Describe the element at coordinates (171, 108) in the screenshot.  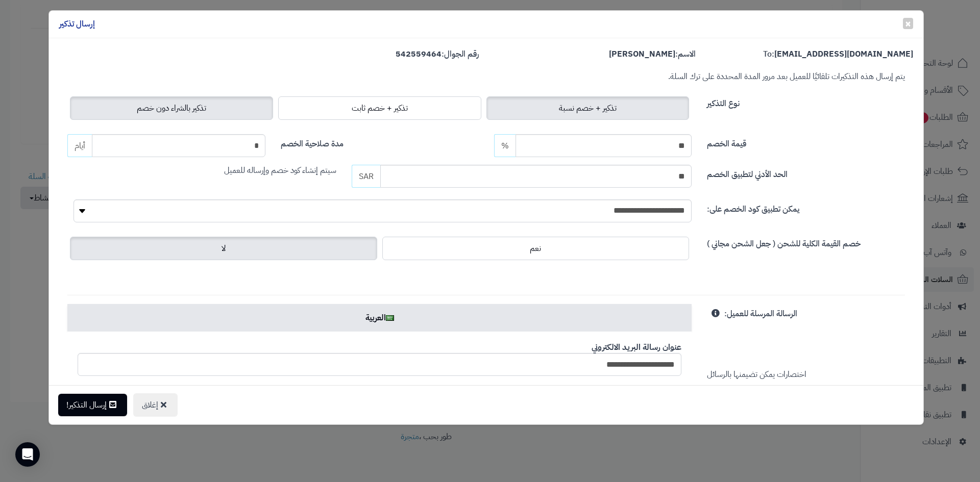
I see `span: تذكير بالشراء دون خصم` at that location.